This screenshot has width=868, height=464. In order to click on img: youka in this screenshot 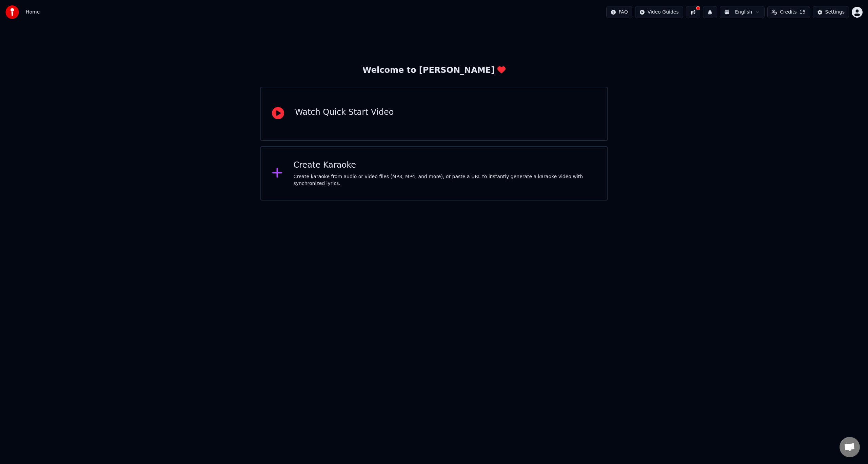, I will do `click(13, 13)`.